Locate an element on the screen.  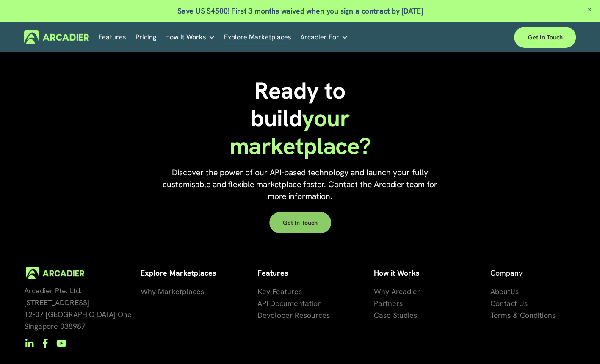
a: API Documentation is located at coordinates (289, 304).